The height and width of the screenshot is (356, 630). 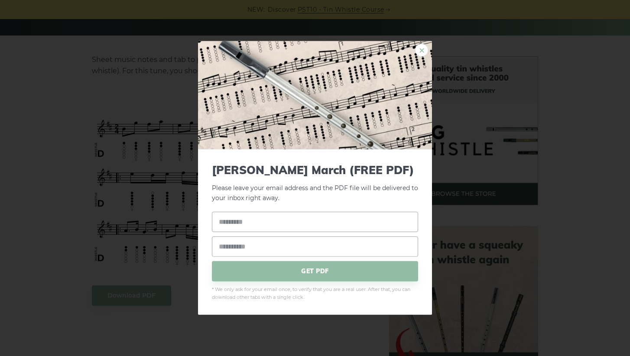 I want to click on span: GET PDF, so click(x=315, y=271).